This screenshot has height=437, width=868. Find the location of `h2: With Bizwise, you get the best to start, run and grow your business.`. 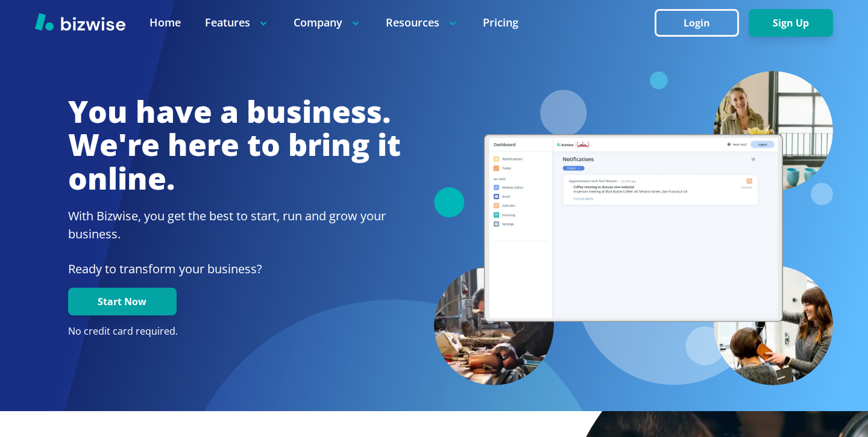

h2: With Bizwise, you get the best to start, run and grow your business. is located at coordinates (234, 225).